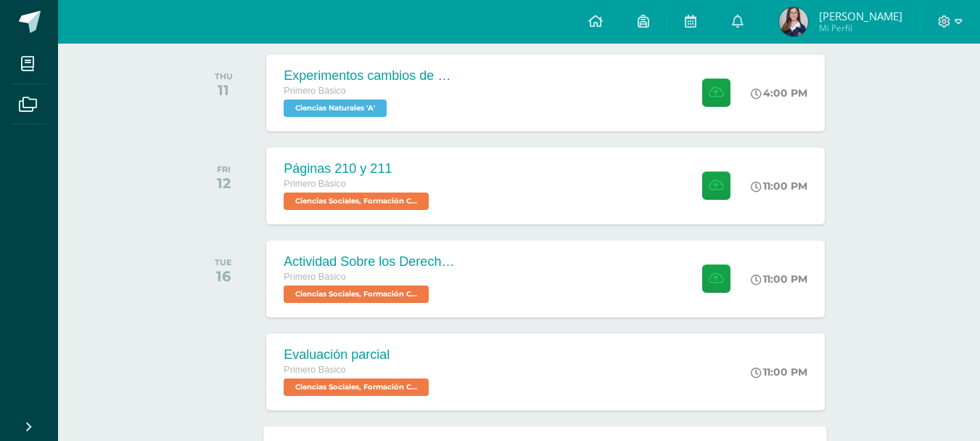  What do you see at coordinates (371, 75) in the screenshot?
I see `div: Experimentos cambios de estado de la materia` at bounding box center [371, 75].